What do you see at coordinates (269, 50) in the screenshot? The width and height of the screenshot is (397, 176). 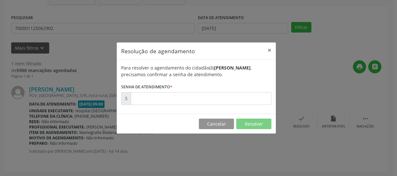 I see `button: Close` at bounding box center [269, 50].